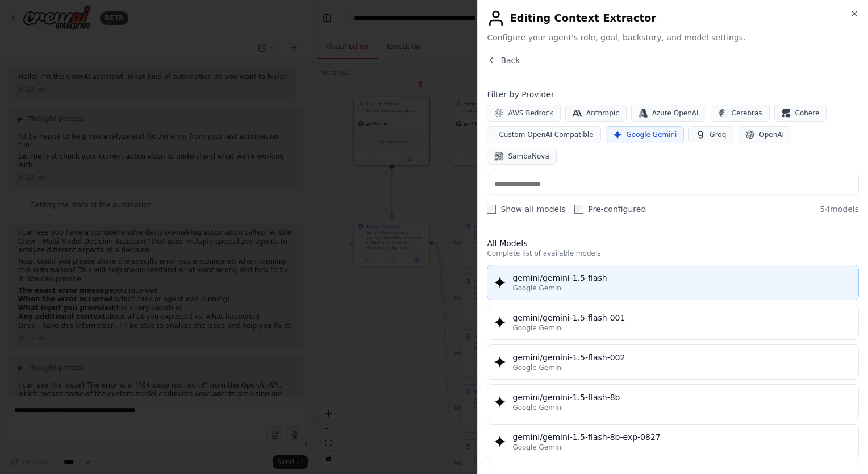  Describe the element at coordinates (669, 113) in the screenshot. I see `button: Azure OpenAI` at that location.